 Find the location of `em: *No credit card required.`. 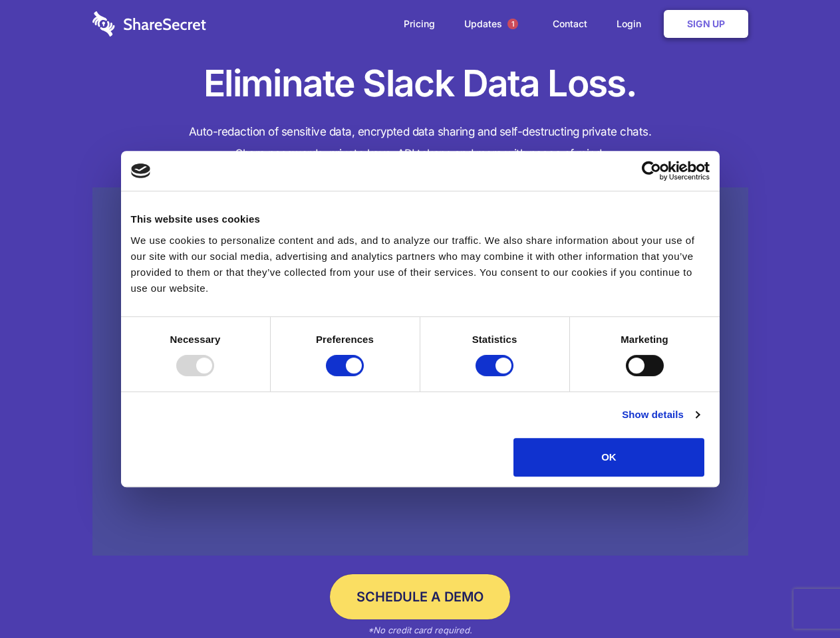

em: *No credit card required. is located at coordinates (420, 630).